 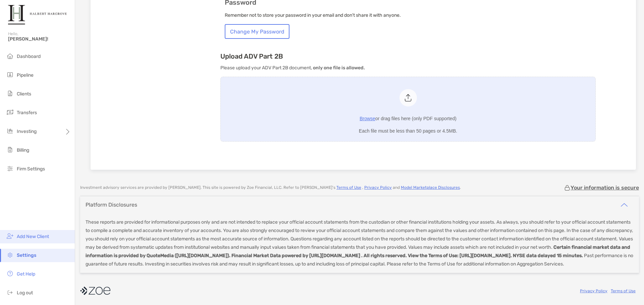 I want to click on span: Investing, so click(x=26, y=132).